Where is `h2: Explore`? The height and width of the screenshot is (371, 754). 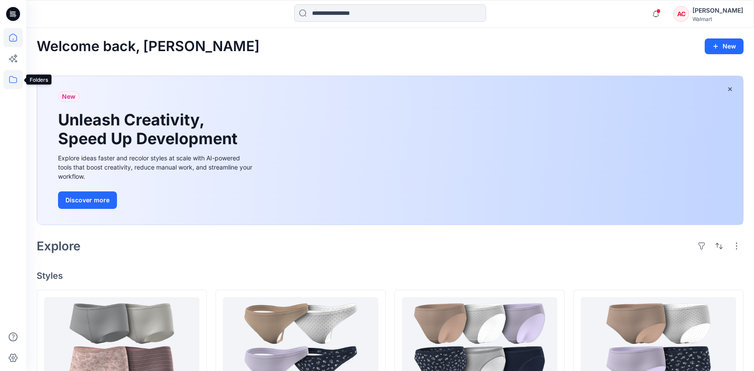
h2: Explore is located at coordinates (58, 246).